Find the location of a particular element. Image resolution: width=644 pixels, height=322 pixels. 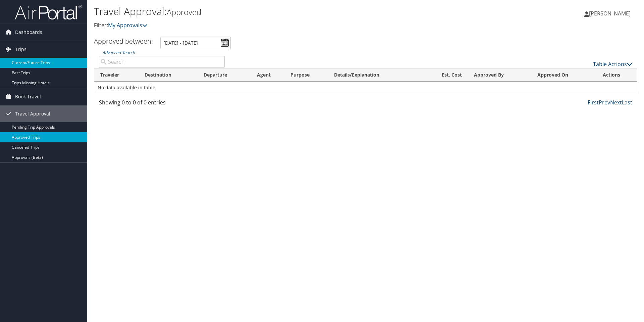

th: Agent is located at coordinates (268, 75).